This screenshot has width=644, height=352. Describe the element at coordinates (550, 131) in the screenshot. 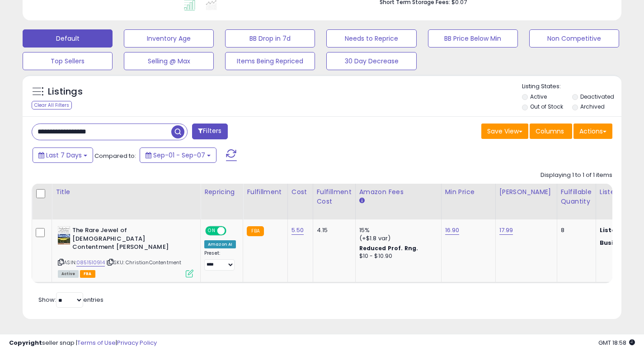

I see `span: Columns` at that location.